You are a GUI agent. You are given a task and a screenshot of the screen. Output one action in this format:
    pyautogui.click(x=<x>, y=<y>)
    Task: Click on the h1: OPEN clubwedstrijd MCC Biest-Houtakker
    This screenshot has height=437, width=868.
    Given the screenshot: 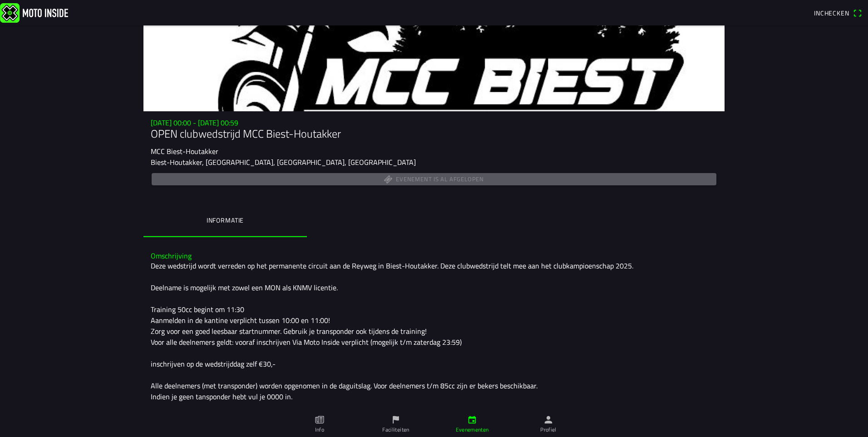 What is the action you would take?
    pyautogui.click(x=434, y=133)
    